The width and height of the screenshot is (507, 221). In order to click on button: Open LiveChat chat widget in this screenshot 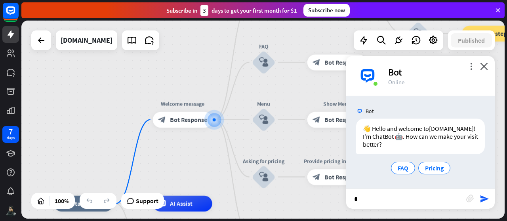, I will do `click(18, 15)`.